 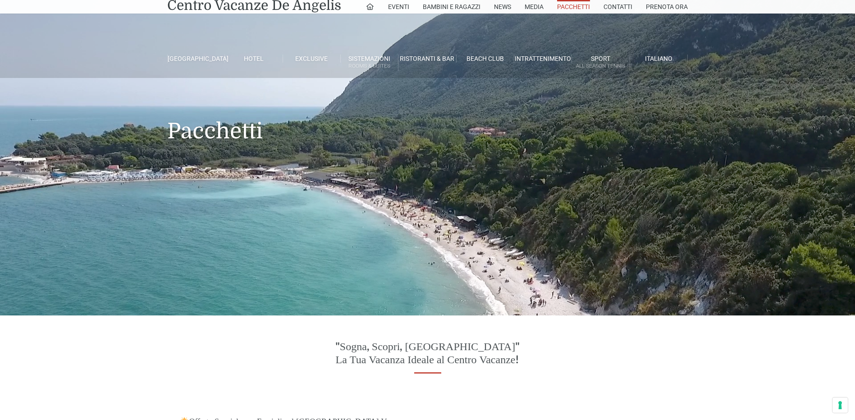 What do you see at coordinates (601, 63) in the screenshot?
I see `a: SportAll Season Tennis` at bounding box center [601, 63].